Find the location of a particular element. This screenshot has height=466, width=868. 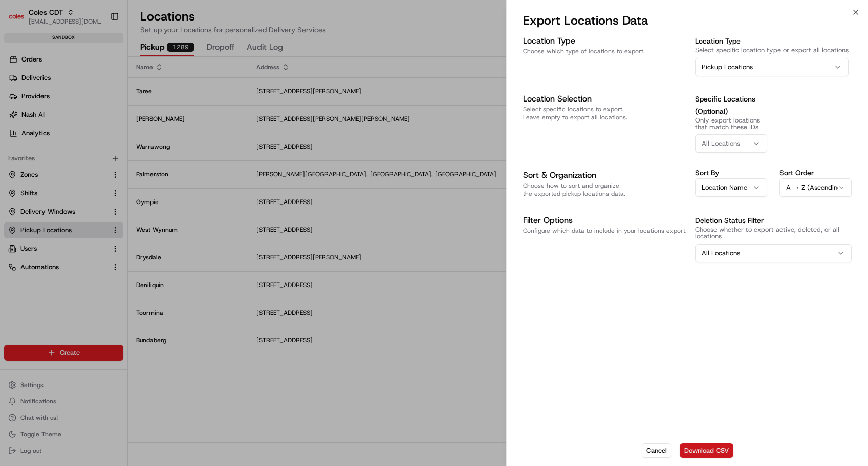

h3: Location Selection is located at coordinates (605, 99).